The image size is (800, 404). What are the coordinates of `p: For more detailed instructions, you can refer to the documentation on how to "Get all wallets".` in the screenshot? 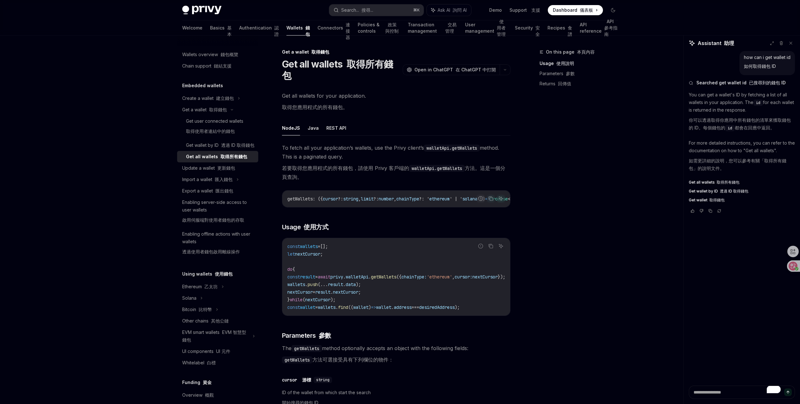 It's located at (742, 157).